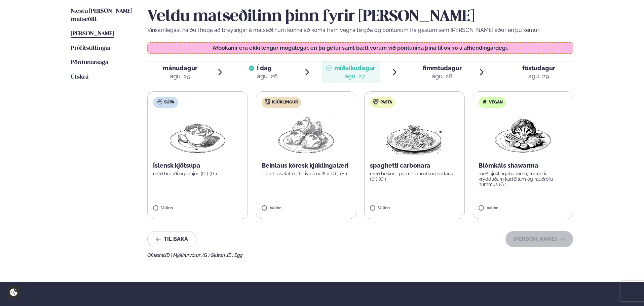 This screenshot has height=306, width=644. Describe the element at coordinates (267, 68) in the screenshot. I see `span: Í dag` at that location.